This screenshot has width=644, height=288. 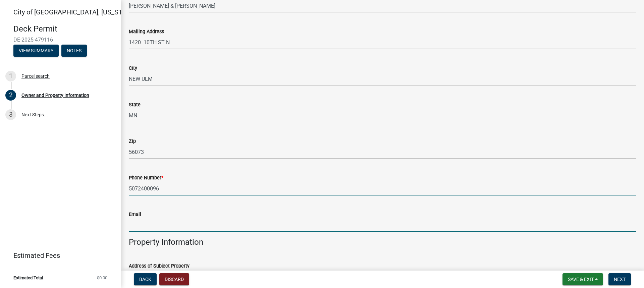 I want to click on a: Estimated Fees, so click(x=58, y=255).